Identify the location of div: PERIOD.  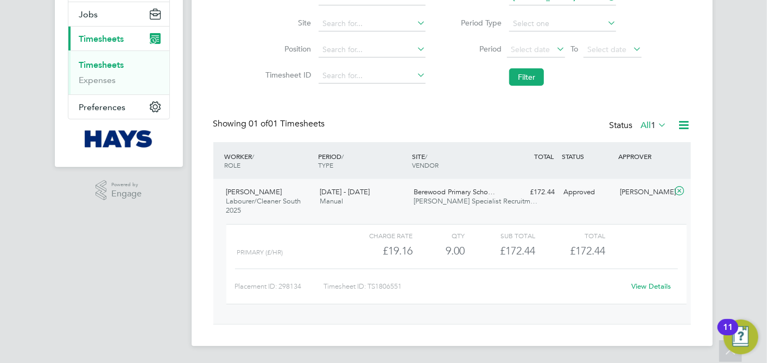
(362, 161).